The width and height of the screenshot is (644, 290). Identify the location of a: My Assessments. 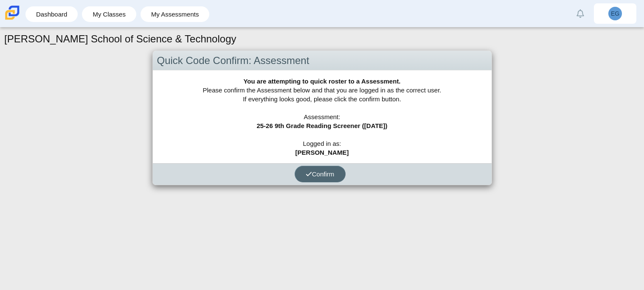
(175, 14).